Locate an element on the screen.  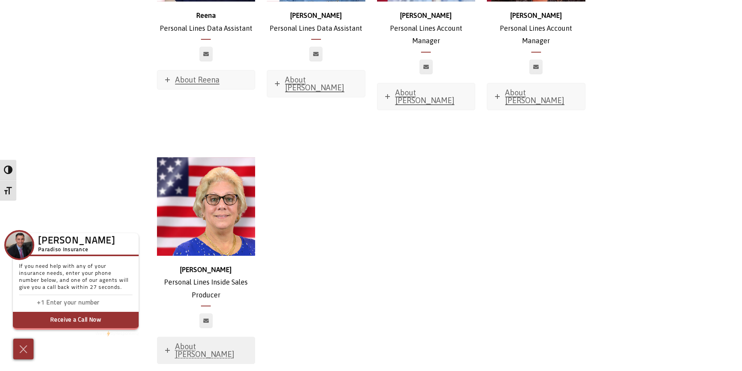
img: Company Icon is located at coordinates (19, 245).